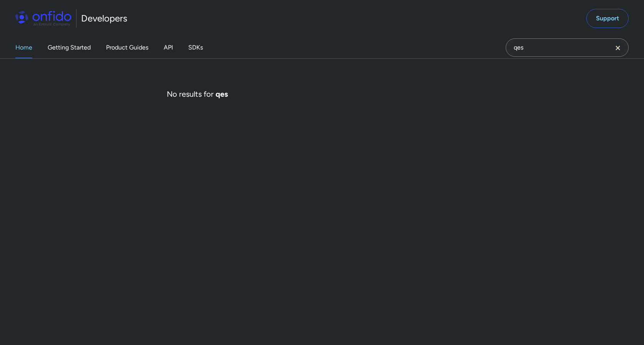  I want to click on input: Onfido search input field, so click(567, 48).